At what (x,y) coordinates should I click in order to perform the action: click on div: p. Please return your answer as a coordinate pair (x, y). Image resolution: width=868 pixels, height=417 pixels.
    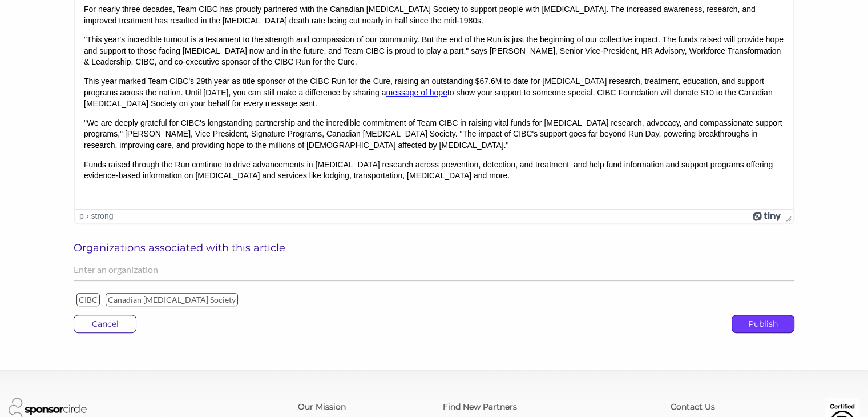
    Looking at the image, I should click on (81, 216).